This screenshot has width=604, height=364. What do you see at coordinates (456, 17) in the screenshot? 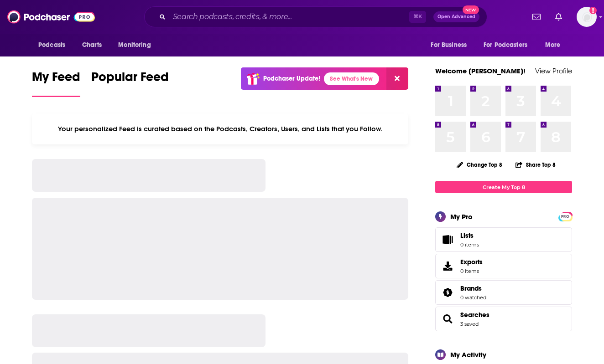
I see `span: Open Advanced` at bounding box center [456, 17].